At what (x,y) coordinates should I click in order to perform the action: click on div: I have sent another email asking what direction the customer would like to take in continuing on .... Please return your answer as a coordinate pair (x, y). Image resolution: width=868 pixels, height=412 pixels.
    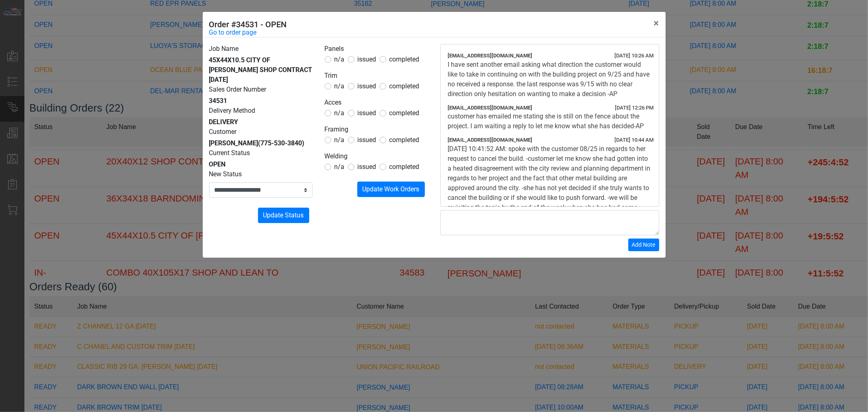
    Looking at the image, I should click on (550, 80).